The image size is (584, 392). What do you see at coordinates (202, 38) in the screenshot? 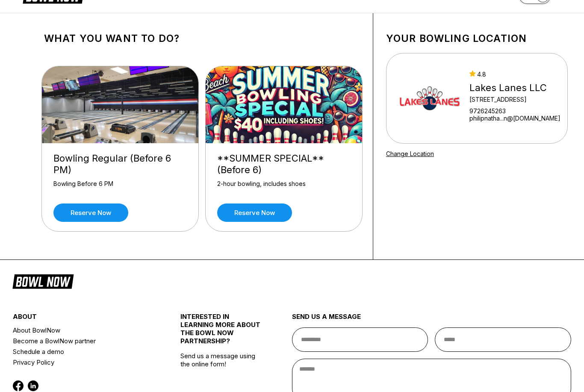
I see `h1: What you want to do?` at bounding box center [202, 38].